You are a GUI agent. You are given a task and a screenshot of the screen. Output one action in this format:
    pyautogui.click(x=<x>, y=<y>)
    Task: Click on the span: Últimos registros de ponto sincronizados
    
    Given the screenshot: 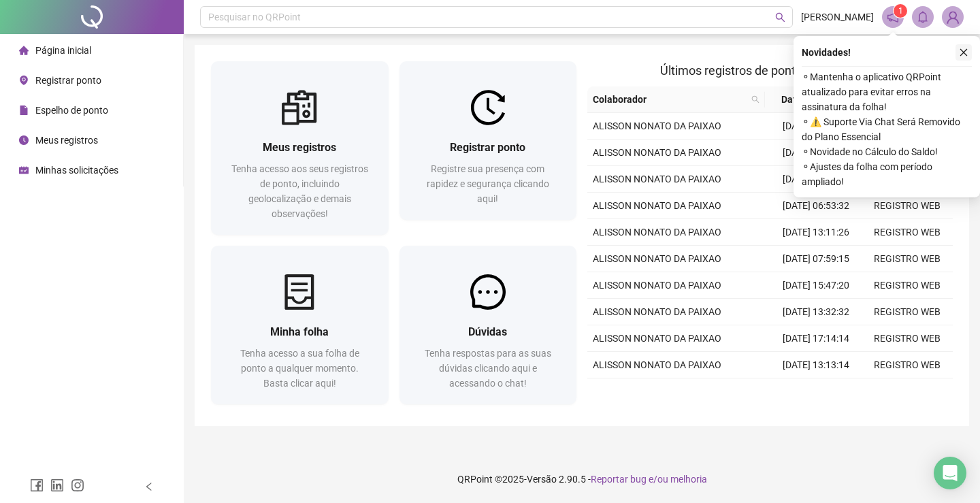 What is the action you would take?
    pyautogui.click(x=770, y=70)
    